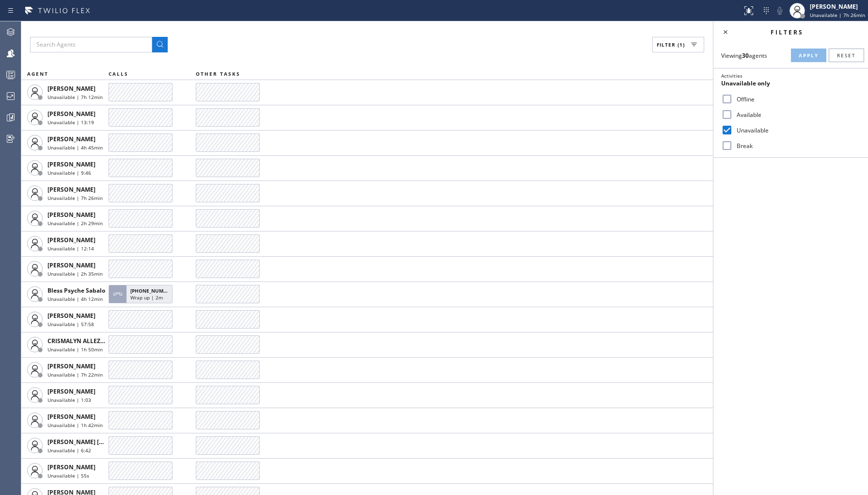  What do you see at coordinates (75, 147) in the screenshot?
I see `span: Unavailable | 4h 45min` at bounding box center [75, 147].